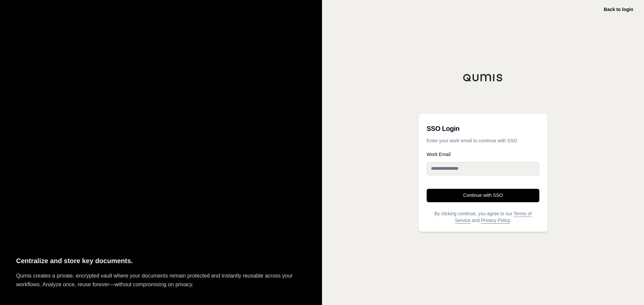 The image size is (644, 305). What do you see at coordinates (161, 261) in the screenshot?
I see `p: Centralize and store key documents.` at bounding box center [161, 261].